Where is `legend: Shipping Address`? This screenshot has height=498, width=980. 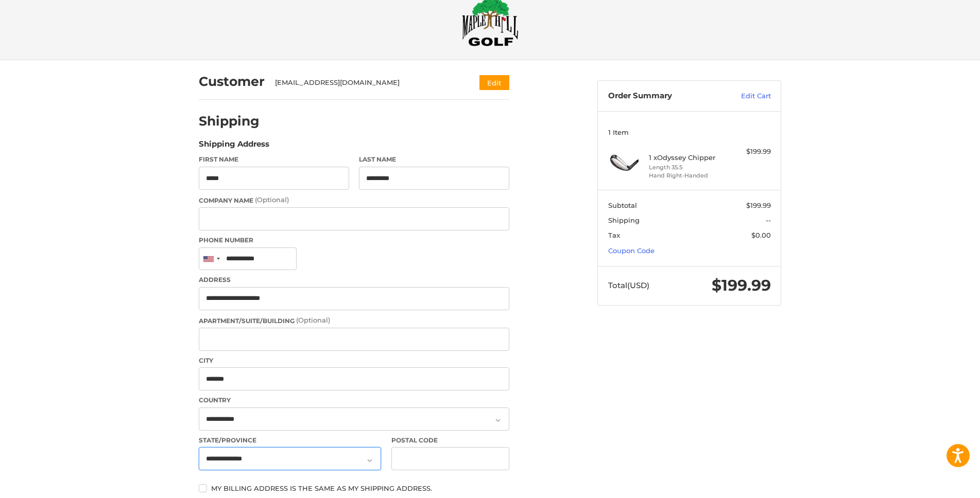 legend: Shipping Address is located at coordinates (233, 147).